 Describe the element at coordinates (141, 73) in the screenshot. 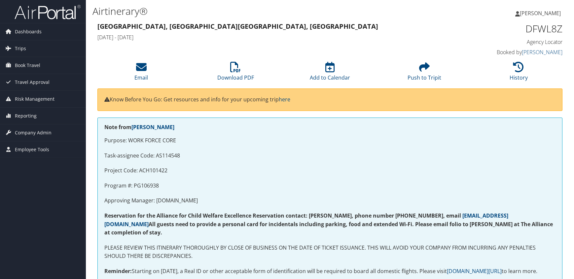

I see `a: Email` at that location.